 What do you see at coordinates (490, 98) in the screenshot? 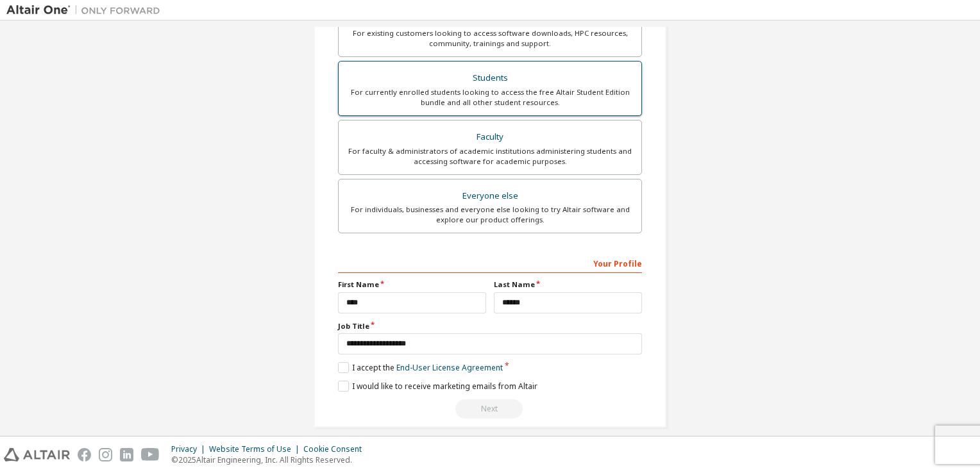
I see `div: For currently enrolled students looking to access the free Altair Student Edition bundle and all ...` at bounding box center [490, 98].